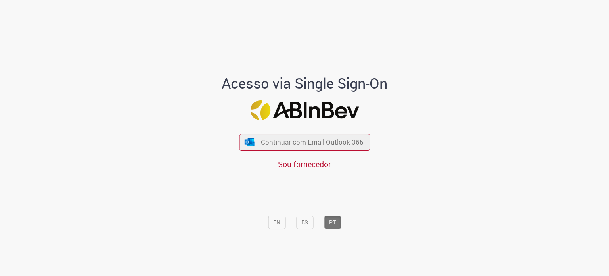  I want to click on span: Continuar com Email Outlook 365, so click(312, 142).